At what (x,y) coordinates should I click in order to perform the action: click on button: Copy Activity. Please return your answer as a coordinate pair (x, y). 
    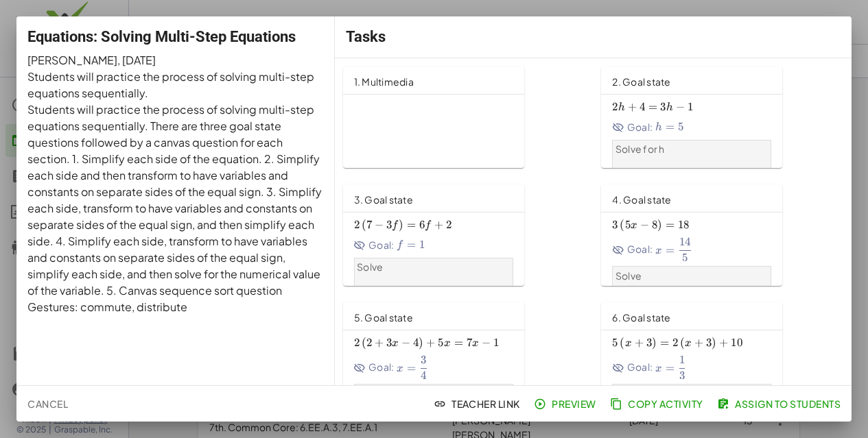
    Looking at the image, I should click on (658, 404).